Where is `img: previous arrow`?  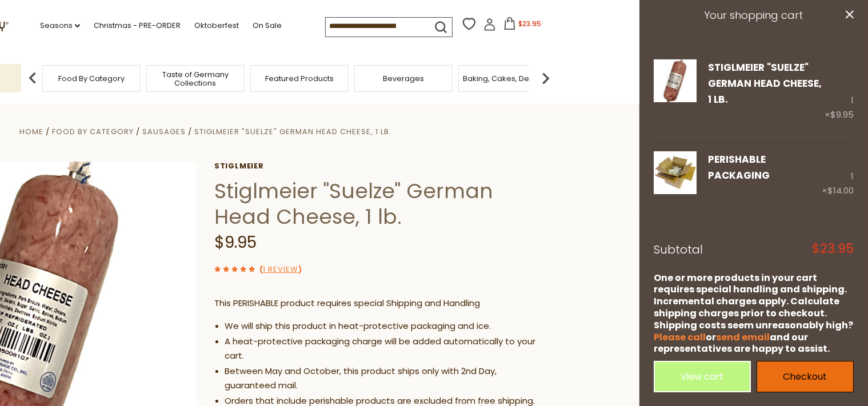 img: previous arrow is located at coordinates (32, 78).